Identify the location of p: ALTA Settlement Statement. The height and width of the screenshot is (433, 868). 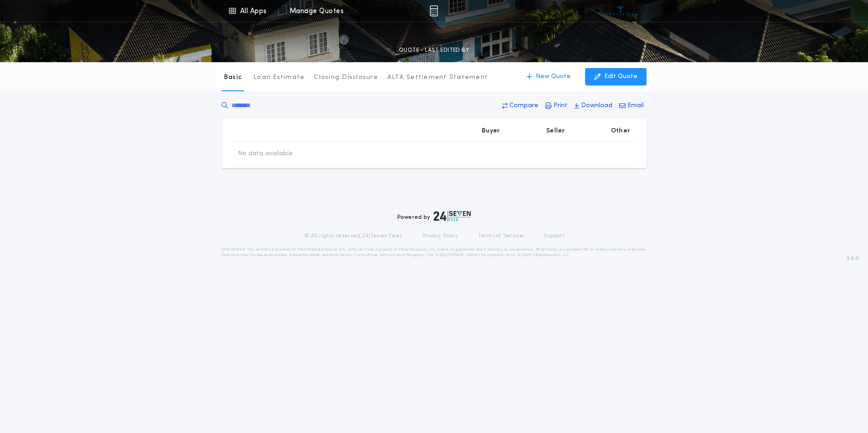
(437, 77).